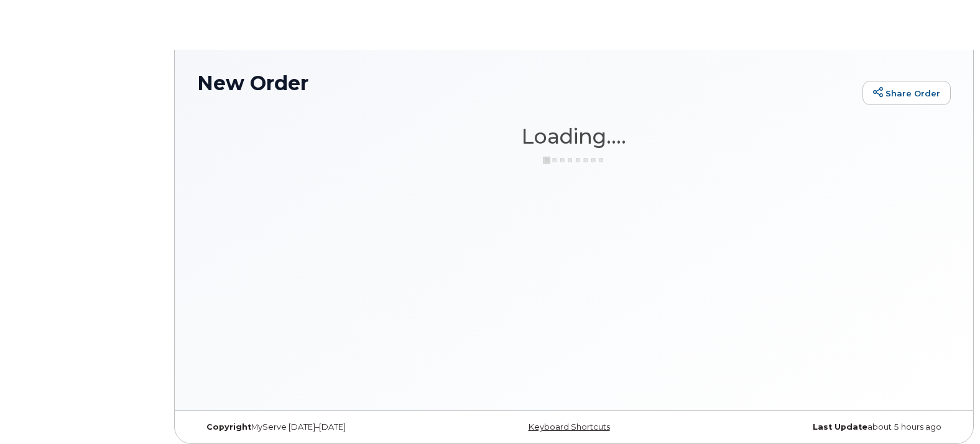  I want to click on strong: Copyright, so click(229, 427).